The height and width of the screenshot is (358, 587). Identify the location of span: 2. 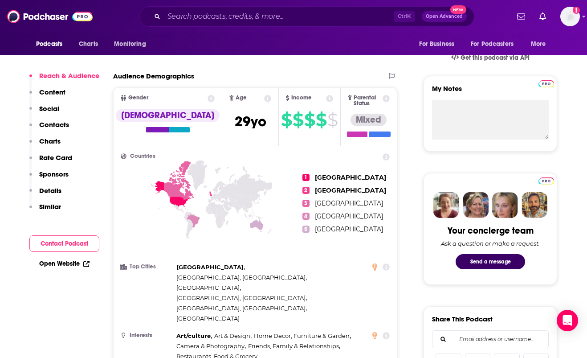
(306, 190).